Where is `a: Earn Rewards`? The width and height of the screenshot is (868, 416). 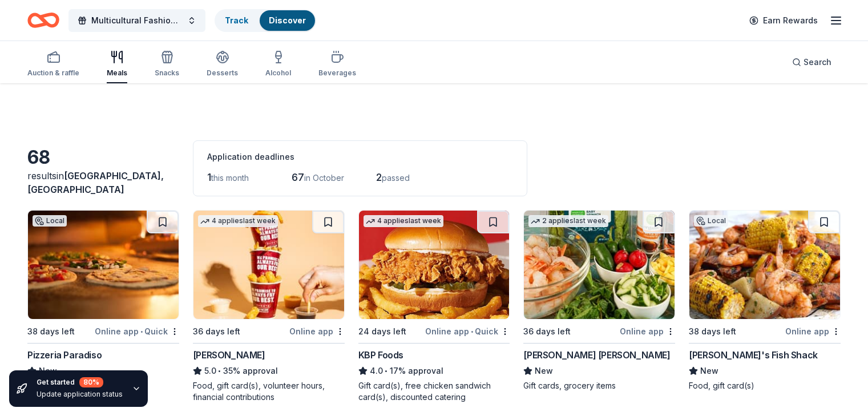
a: Earn Rewards is located at coordinates (783, 20).